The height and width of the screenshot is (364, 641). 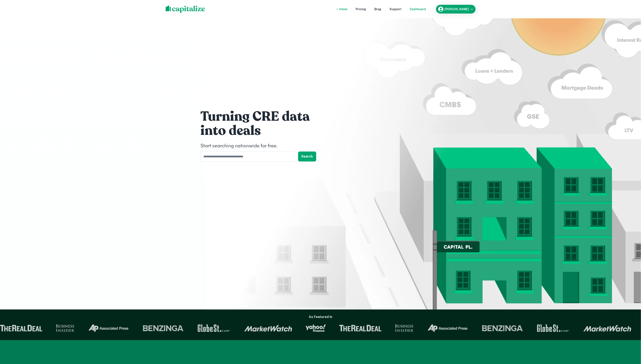 What do you see at coordinates (263, 131) in the screenshot?
I see `h1: into deals` at bounding box center [263, 131].